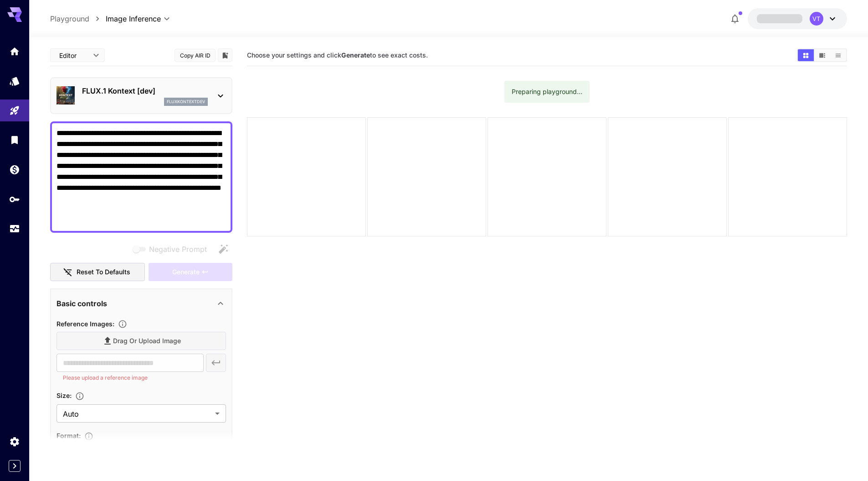 The image size is (868, 481). I want to click on button: Add to library, so click(225, 55).